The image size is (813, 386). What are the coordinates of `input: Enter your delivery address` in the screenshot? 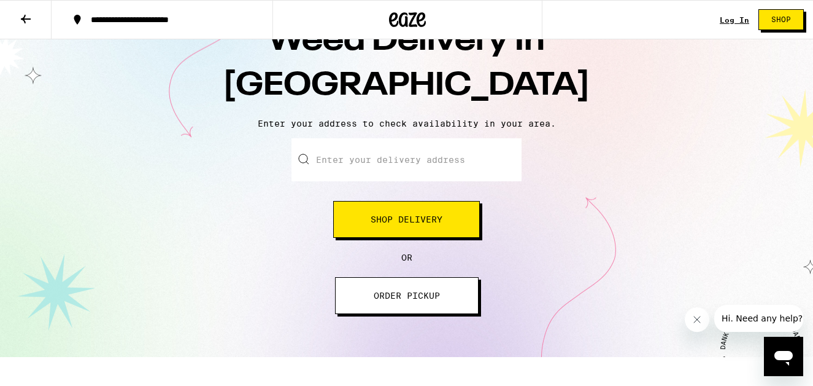 It's located at (406, 160).